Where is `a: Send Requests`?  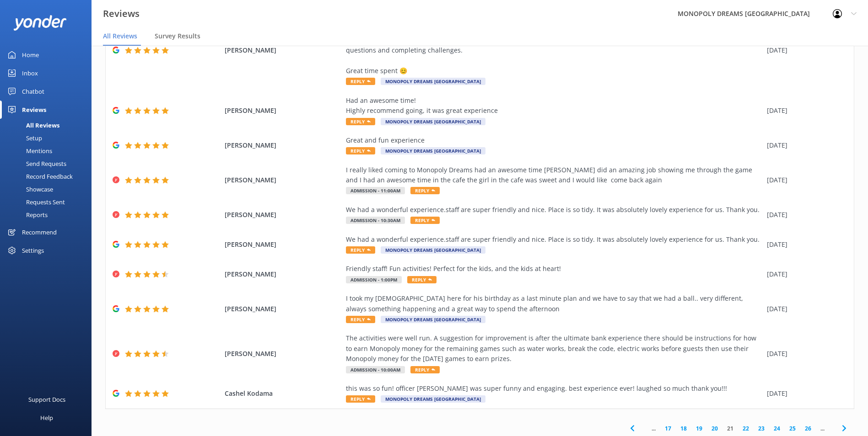
a: Send Requests is located at coordinates (49, 164).